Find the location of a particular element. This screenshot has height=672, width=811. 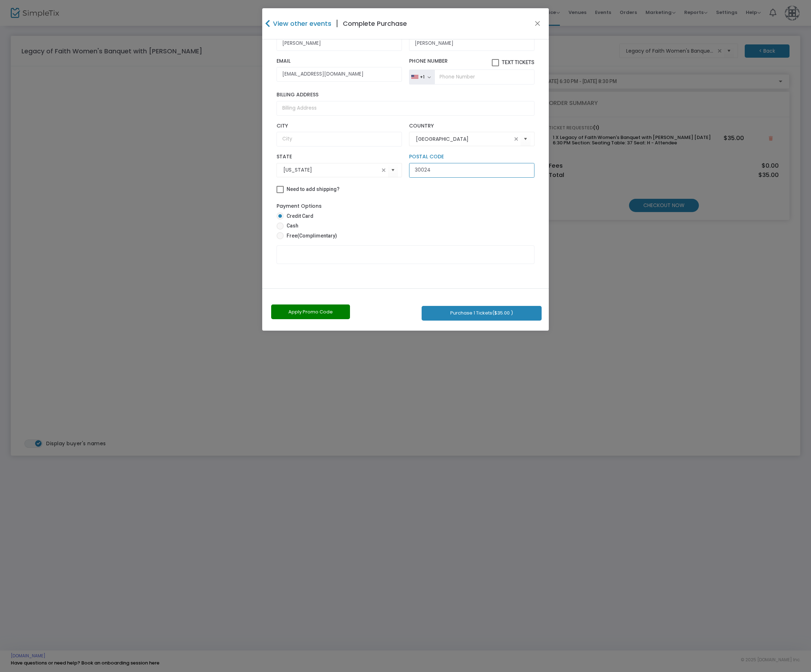

input: Email is located at coordinates (339, 74).